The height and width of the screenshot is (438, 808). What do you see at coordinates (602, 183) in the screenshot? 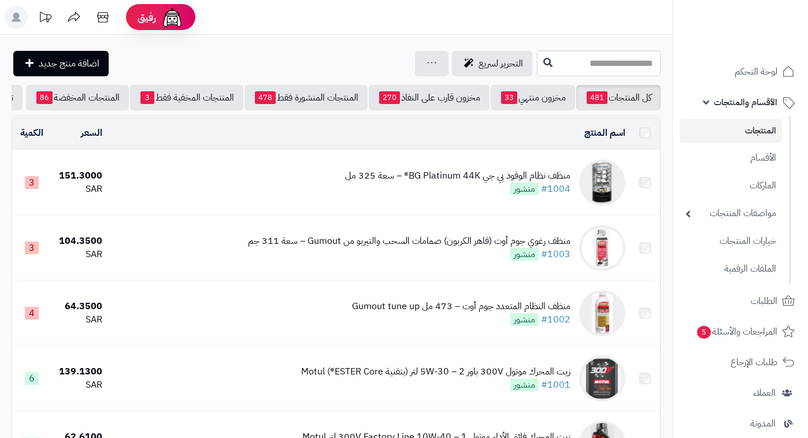
I see `img: منظف نظام الوقود بي جي BG Platinum 44K® – سعة 325 مل` at bounding box center [602, 183].